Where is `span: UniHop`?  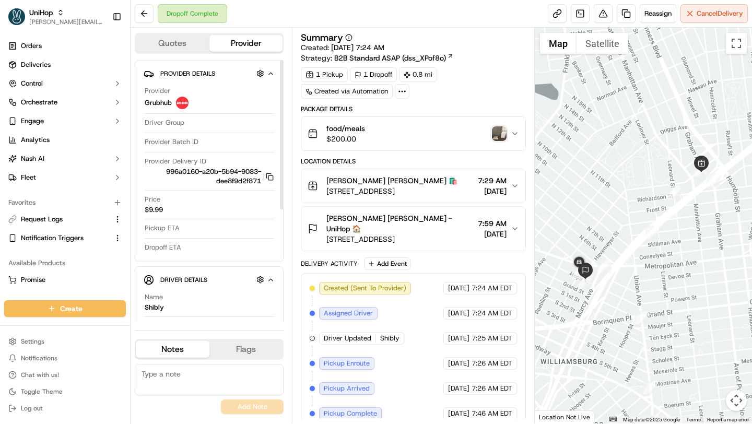
span: UniHop is located at coordinates (41, 13).